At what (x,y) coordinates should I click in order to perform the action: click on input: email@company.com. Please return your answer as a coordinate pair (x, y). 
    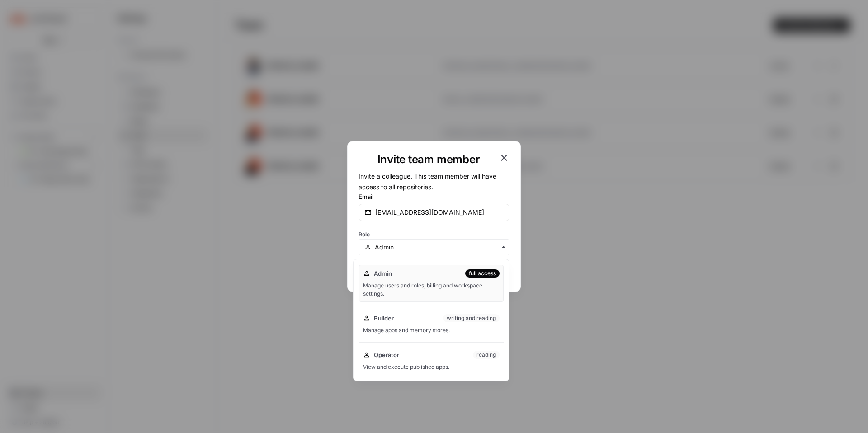
    Looking at the image, I should click on (437, 212).